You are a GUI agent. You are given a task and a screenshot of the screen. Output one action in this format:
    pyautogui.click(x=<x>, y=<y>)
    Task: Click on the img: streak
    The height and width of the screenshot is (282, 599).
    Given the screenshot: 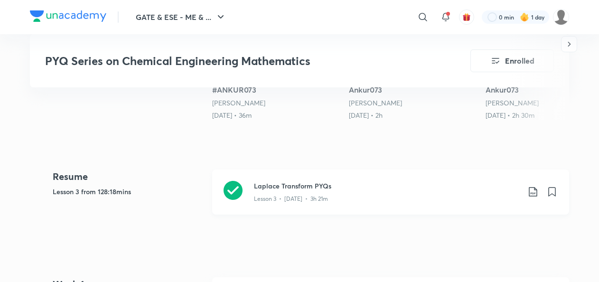 What is the action you would take?
    pyautogui.click(x=524, y=17)
    